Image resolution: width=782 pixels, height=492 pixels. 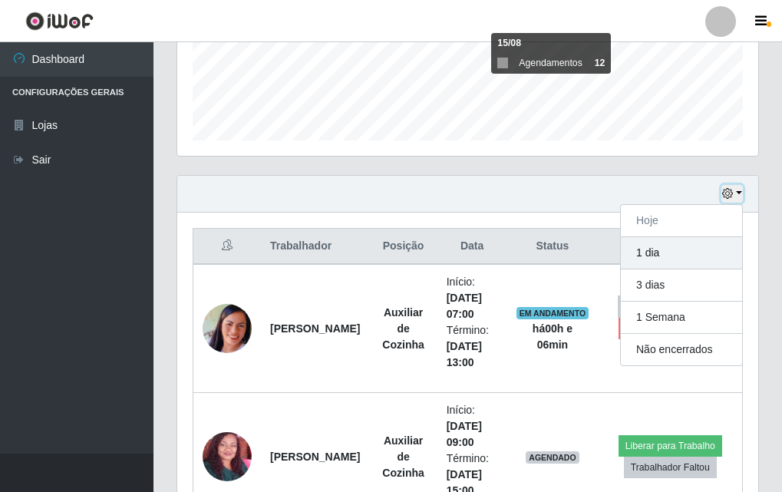 What do you see at coordinates (553, 458) in the screenshot?
I see `span: AGENDADO` at bounding box center [553, 458].